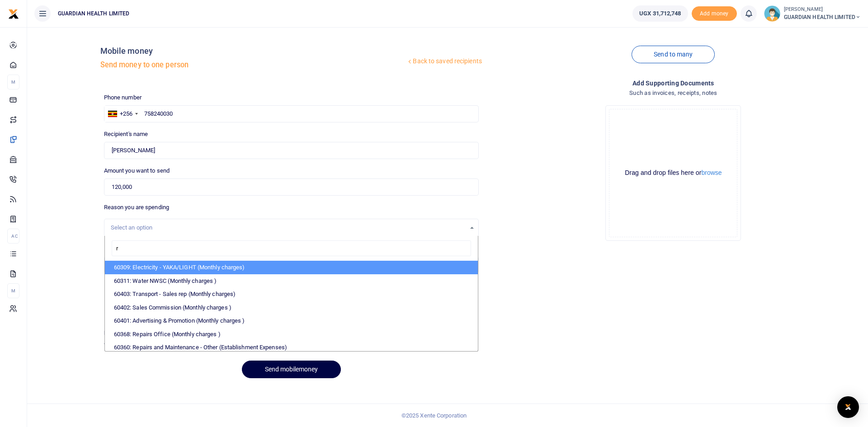 The image size is (868, 427). I want to click on li: 60402: Sales Commission (Monthly charges ), so click(291, 308).